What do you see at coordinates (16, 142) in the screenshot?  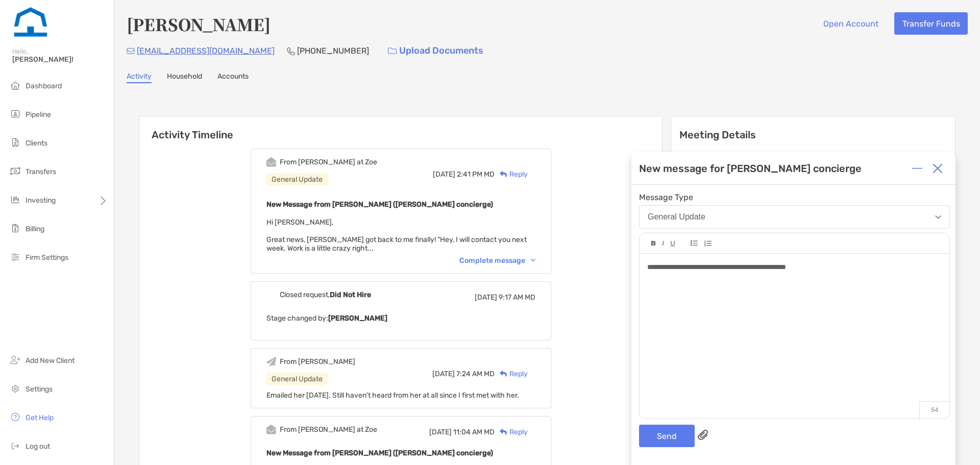 I see `img: clients icon` at bounding box center [16, 142].